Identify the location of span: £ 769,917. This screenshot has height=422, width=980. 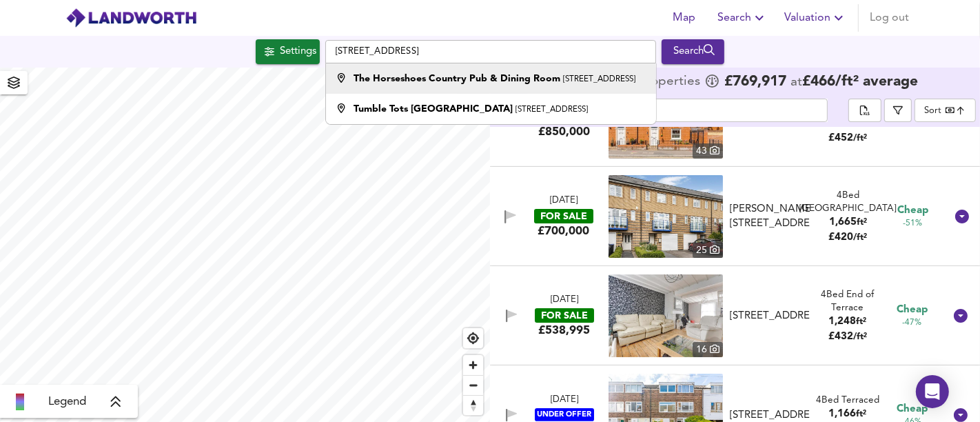
(755, 82).